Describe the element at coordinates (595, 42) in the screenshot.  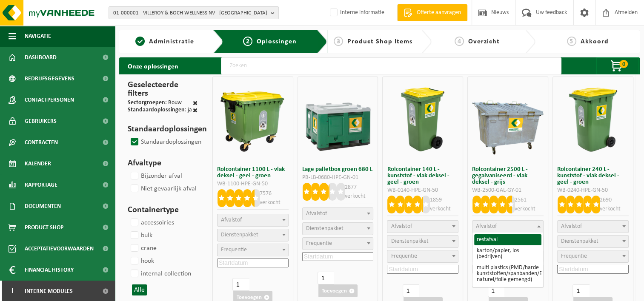
I see `span: Akkoord` at that location.